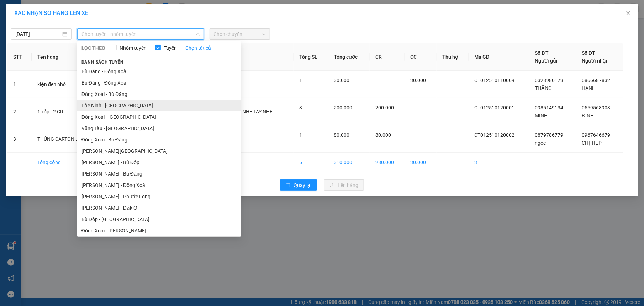  Describe the element at coordinates (494, 108) in the screenshot. I see `span: CT012510120001` at that location.